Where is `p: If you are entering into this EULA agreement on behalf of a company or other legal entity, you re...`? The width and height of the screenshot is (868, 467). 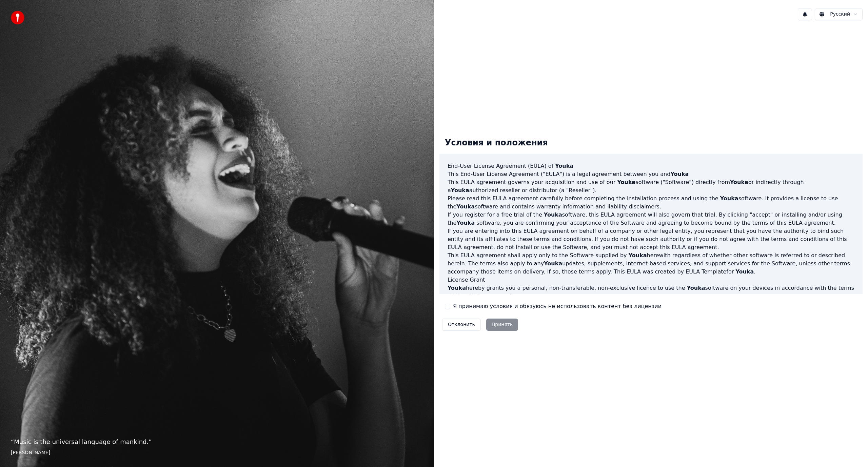 p: If you are entering into this EULA agreement on behalf of a company or other legal entity, you re... is located at coordinates (651, 239).